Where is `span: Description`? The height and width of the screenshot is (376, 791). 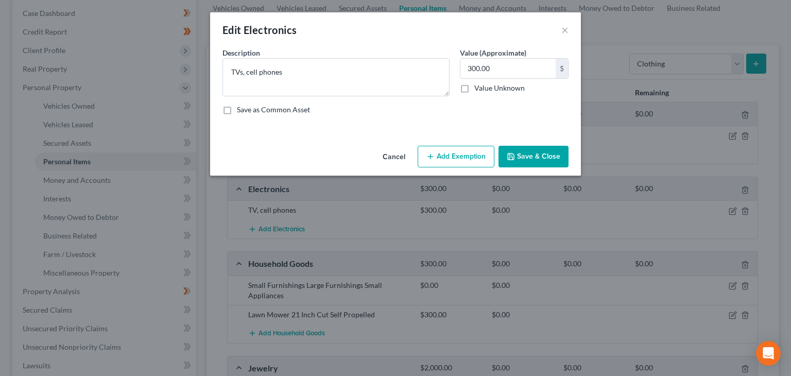 span: Description is located at coordinates (241, 53).